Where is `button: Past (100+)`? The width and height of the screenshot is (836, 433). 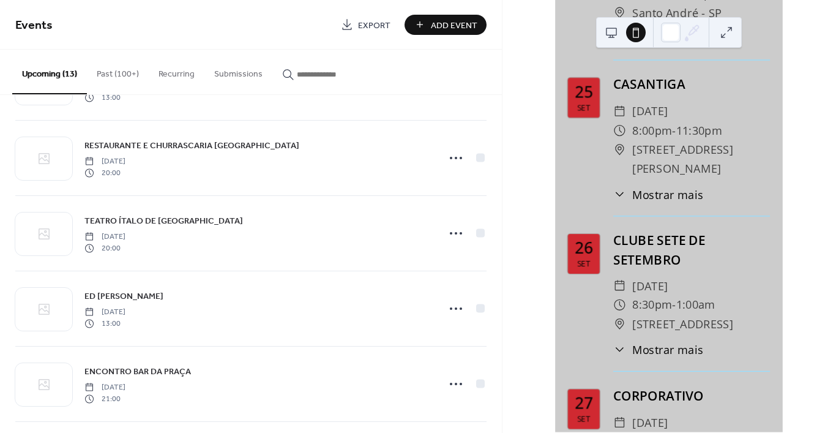 button: Past (100+) is located at coordinates (118, 71).